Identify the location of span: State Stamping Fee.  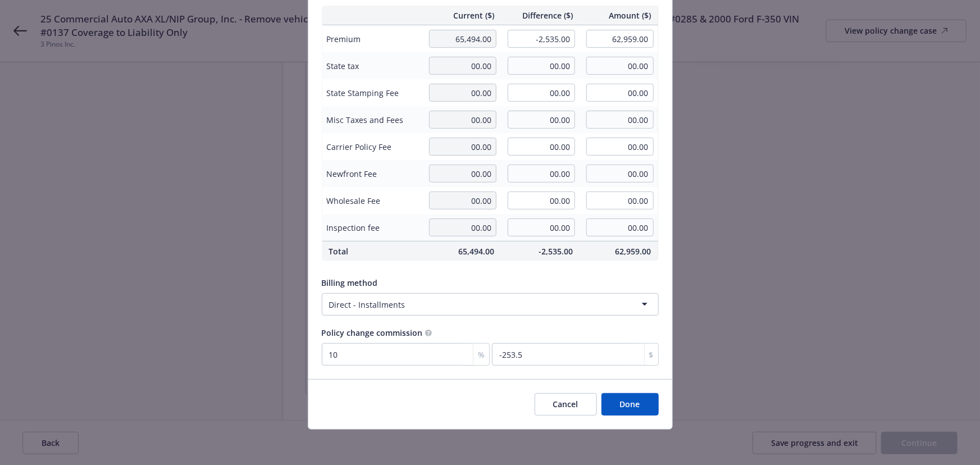
(372, 93).